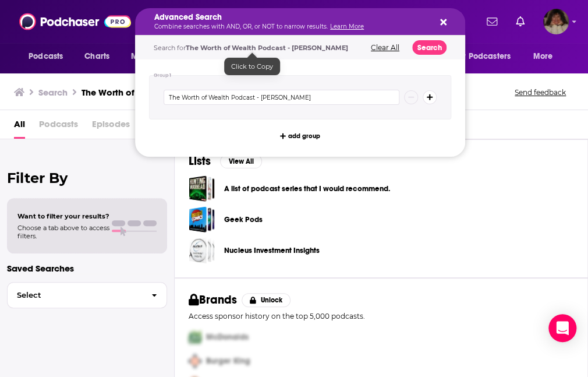  I want to click on span: Logged in as angelport, so click(556, 22).